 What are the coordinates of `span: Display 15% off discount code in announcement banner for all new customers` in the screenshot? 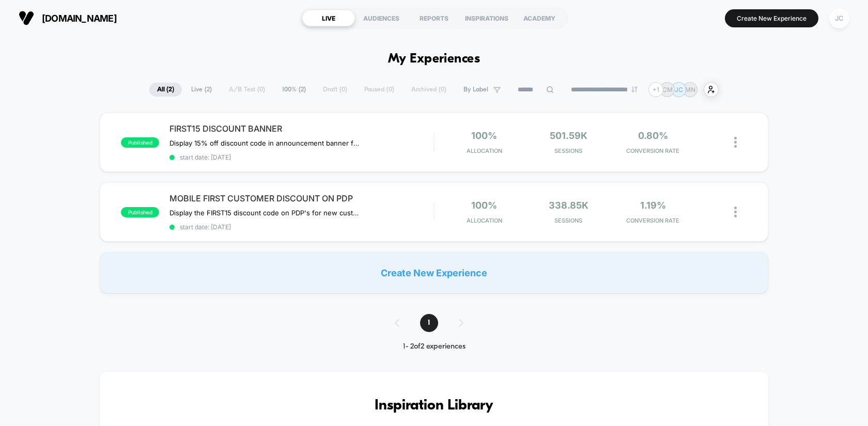 It's located at (265, 143).